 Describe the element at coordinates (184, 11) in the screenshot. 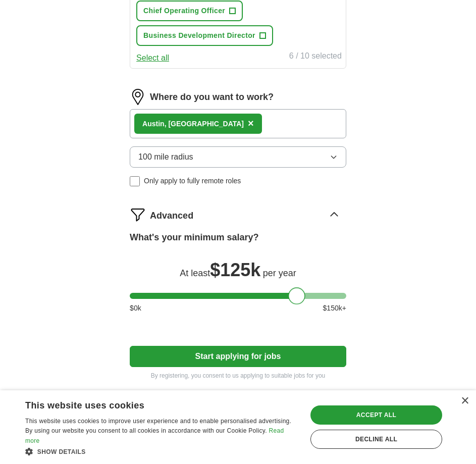

I see `span: Chief Operating Officer` at that location.